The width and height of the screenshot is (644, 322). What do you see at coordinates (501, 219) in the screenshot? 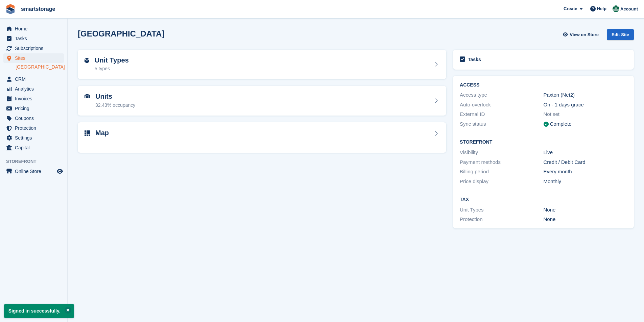
I see `div: Protection` at bounding box center [501, 219].